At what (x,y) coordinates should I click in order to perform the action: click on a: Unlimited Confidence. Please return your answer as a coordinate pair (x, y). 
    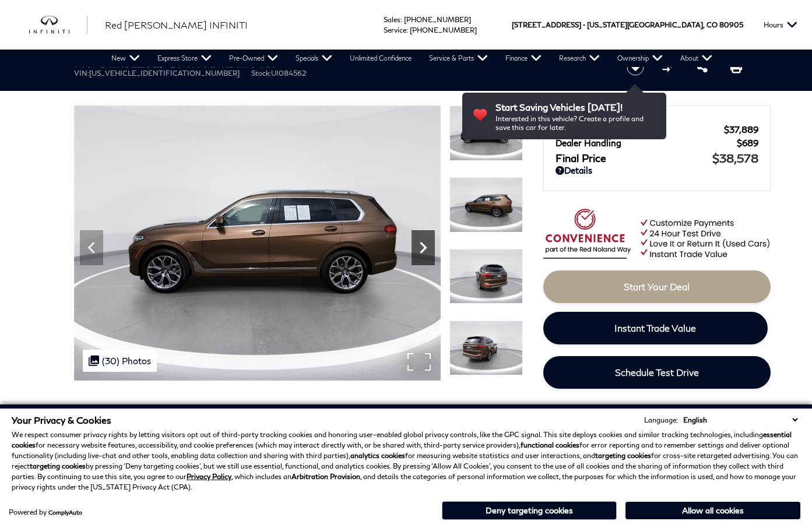
    Looking at the image, I should click on (380, 58).